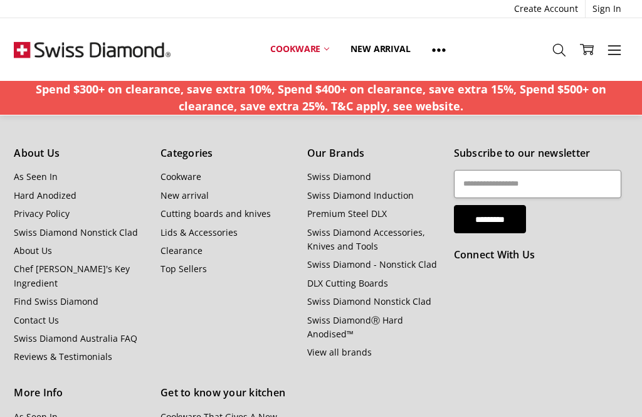  I want to click on a: Privacy Policy, so click(41, 213).